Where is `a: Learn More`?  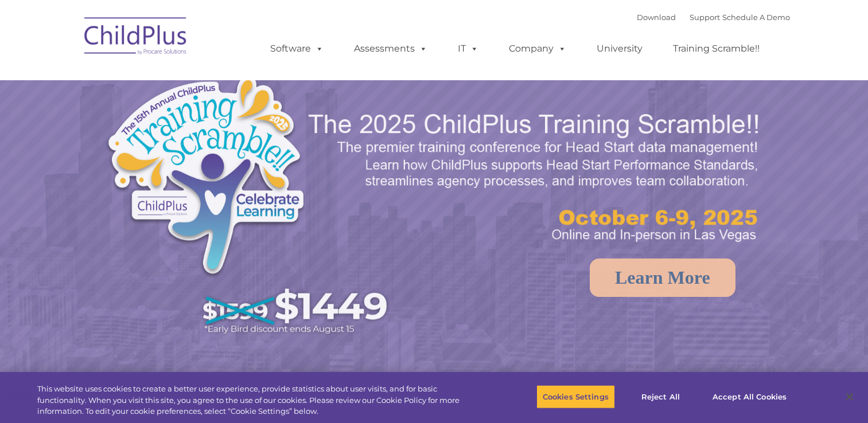 a: Learn More is located at coordinates (663, 277).